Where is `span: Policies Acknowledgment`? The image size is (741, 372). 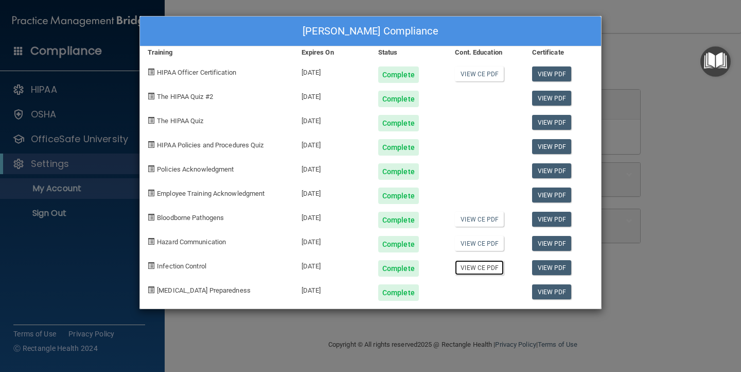 span: Policies Acknowledgment is located at coordinates (195, 169).